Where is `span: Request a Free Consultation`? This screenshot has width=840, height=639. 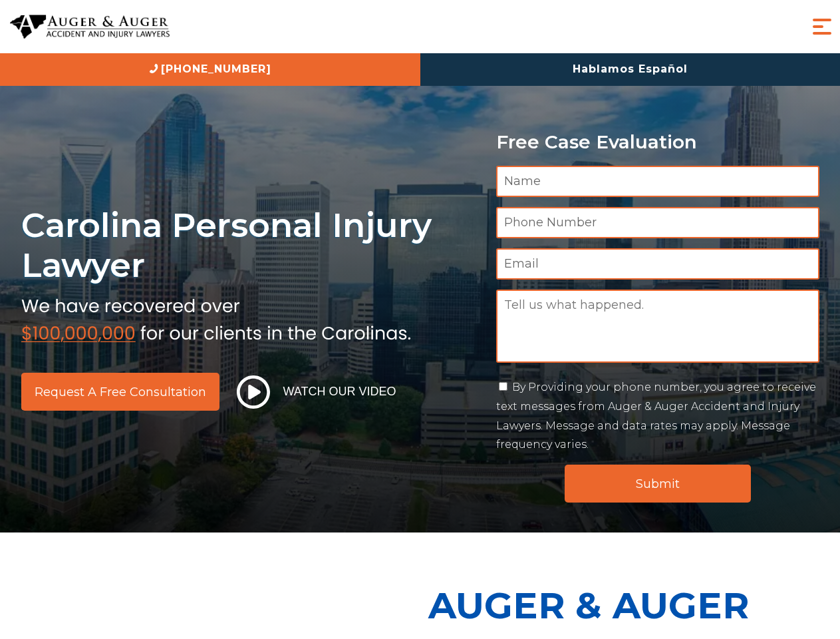 span: Request a Free Consultation is located at coordinates (120, 391).